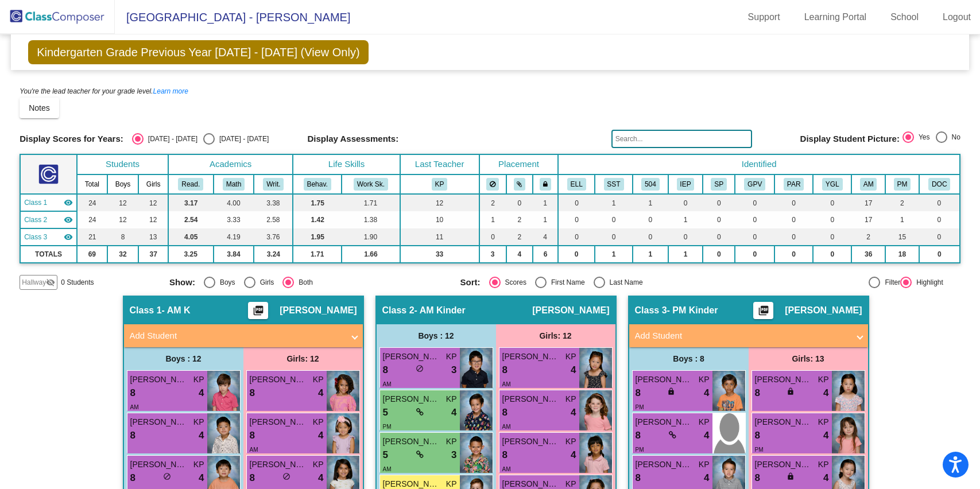 This screenshot has height=489, width=980. What do you see at coordinates (230, 164) in the screenshot?
I see `th: Academics` at bounding box center [230, 164].